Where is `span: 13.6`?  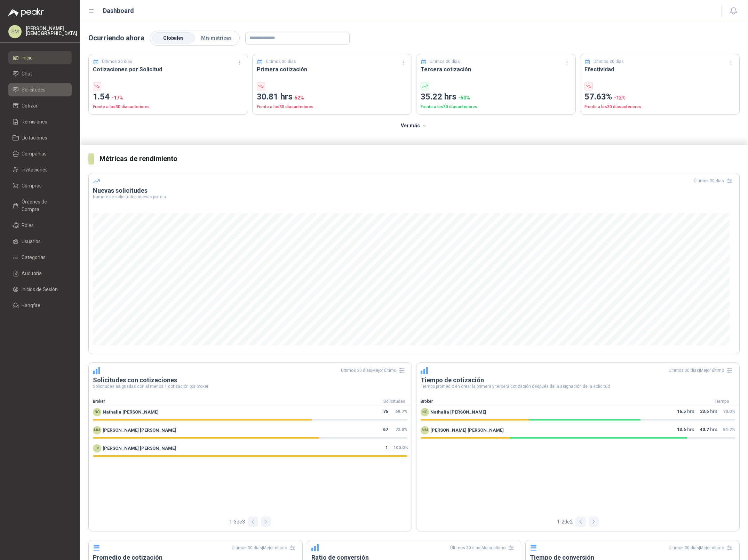
span: 13.6 is located at coordinates (681, 430).